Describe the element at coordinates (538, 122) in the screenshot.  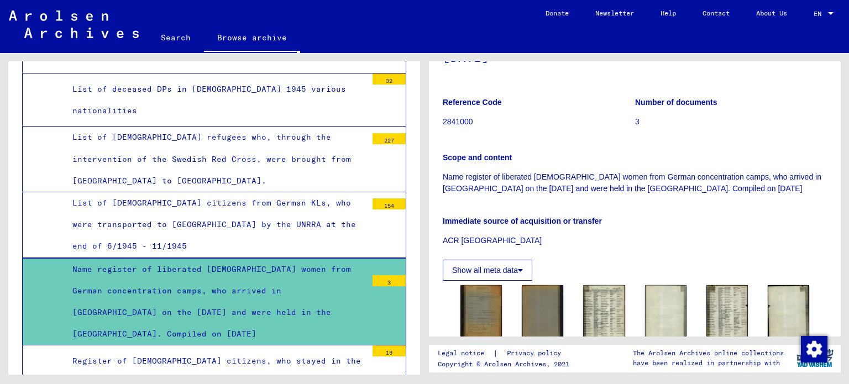
I see `p: 2841000` at that location.